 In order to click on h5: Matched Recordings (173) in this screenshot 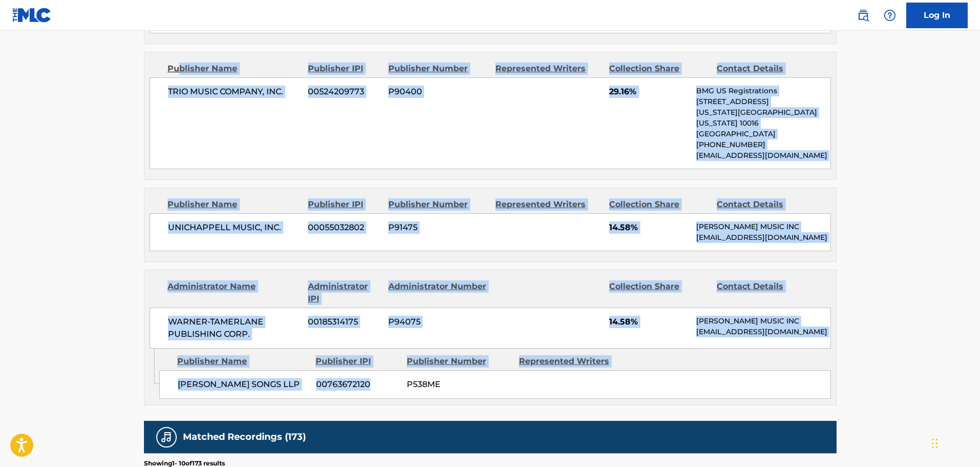, I will do `click(244, 437)`.